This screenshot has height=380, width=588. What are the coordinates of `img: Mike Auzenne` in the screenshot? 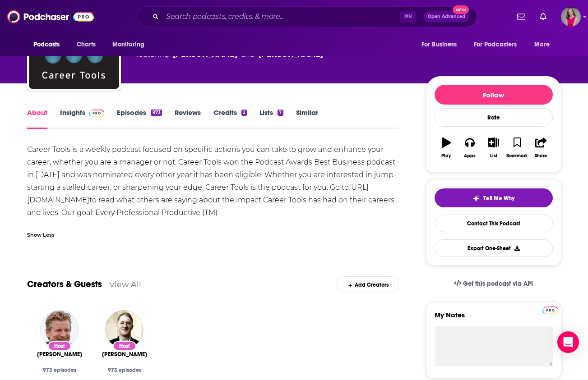 It's located at (124, 329).